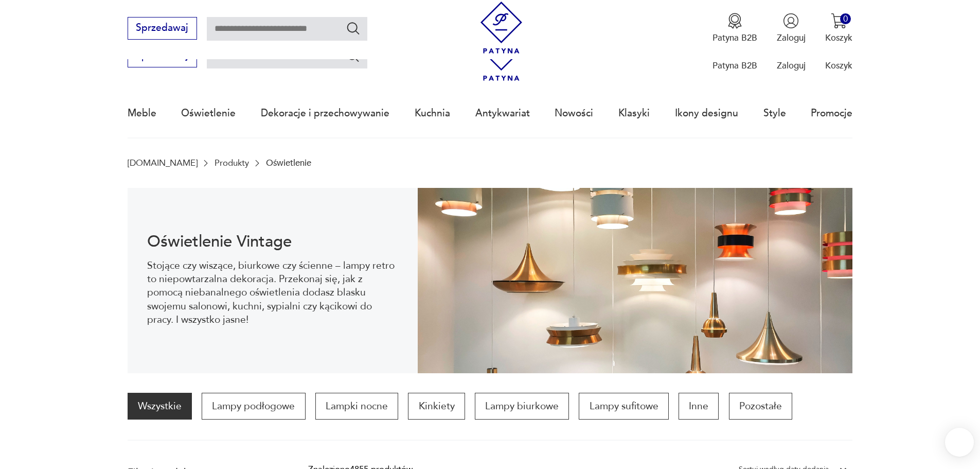 This screenshot has height=469, width=980. What do you see at coordinates (253, 406) in the screenshot?
I see `a: Lampy podłogowe` at bounding box center [253, 406].